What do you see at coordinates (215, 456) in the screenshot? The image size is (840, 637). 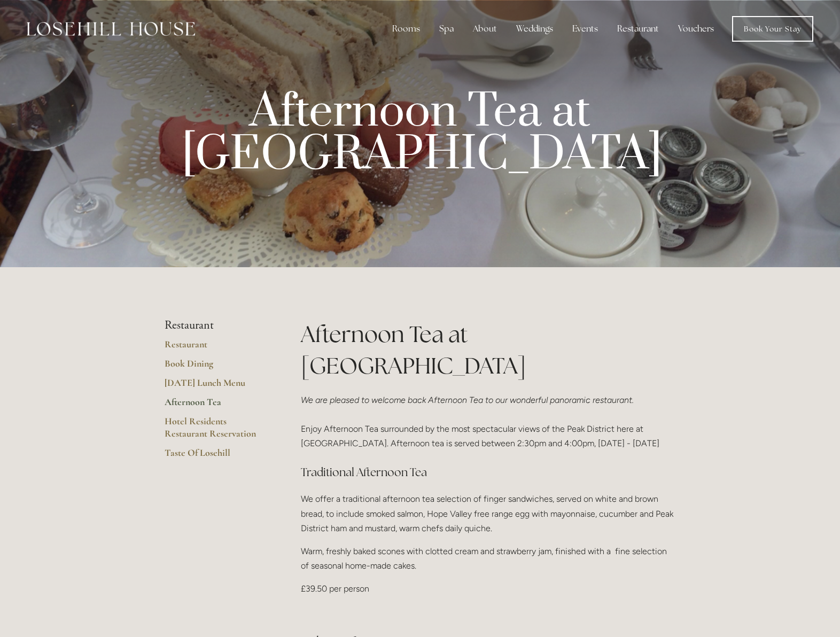 I see `a: Taste Of Losehill` at bounding box center [215, 456].